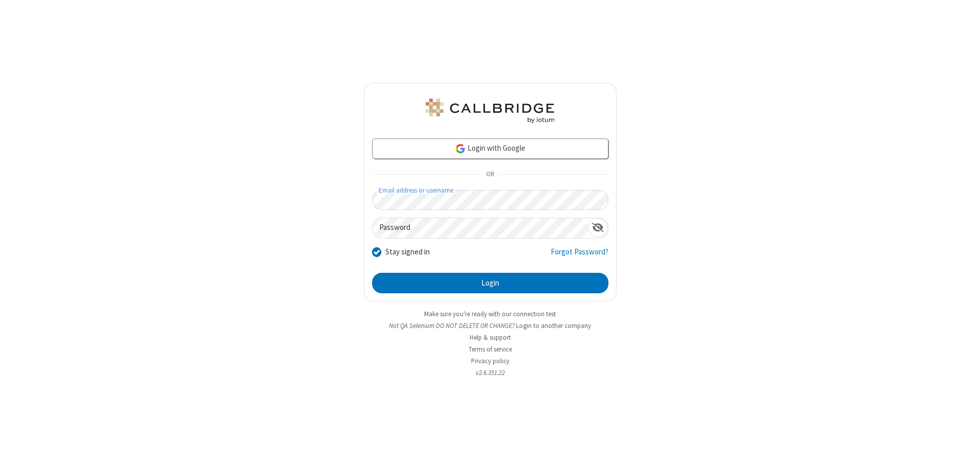  I want to click on span: OR, so click(490, 175).